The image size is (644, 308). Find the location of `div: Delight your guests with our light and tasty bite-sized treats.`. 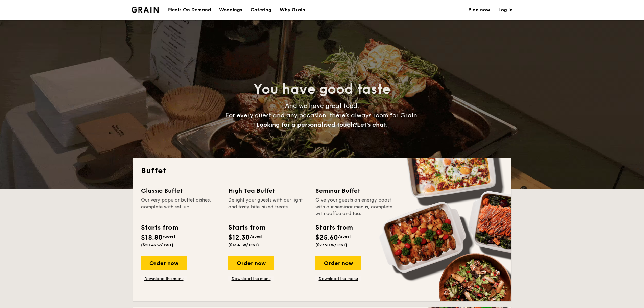

div: Delight your guests with our light and tasty bite-sized treats. is located at coordinates (268, 207).